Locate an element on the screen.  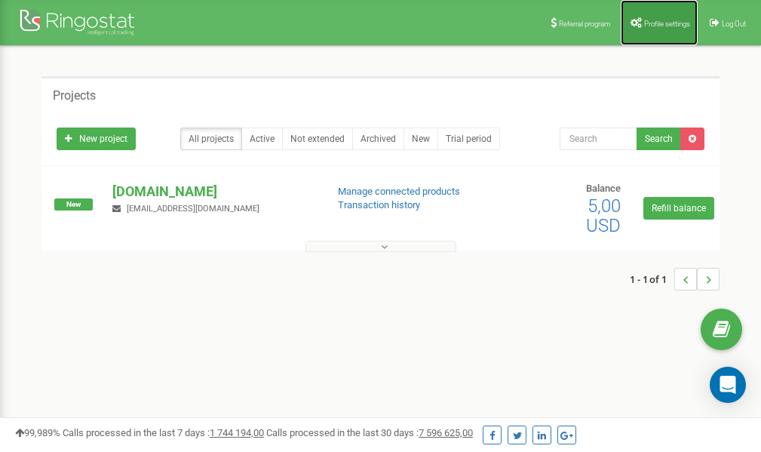
span: Balance is located at coordinates (604, 188).